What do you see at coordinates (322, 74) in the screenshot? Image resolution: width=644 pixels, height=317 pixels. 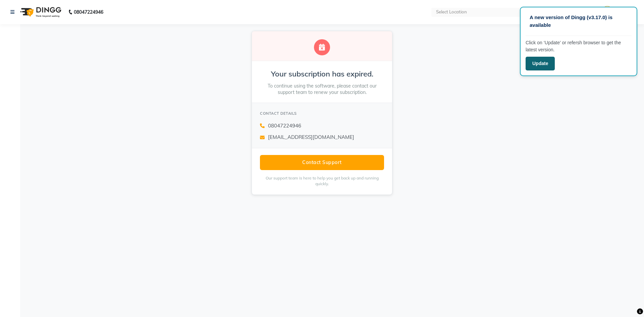 I see `h2: Your subscription has expired.` at bounding box center [322, 74].